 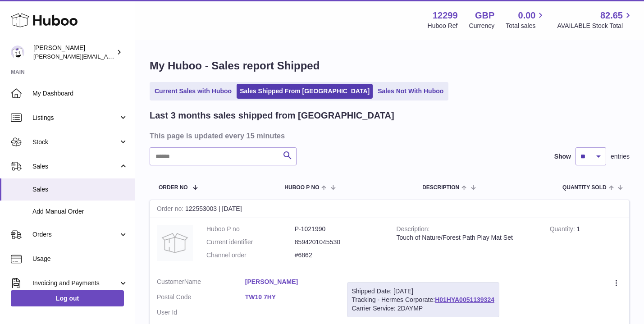 What do you see at coordinates (251, 242) in the screenshot?
I see `dt: Current identifier` at bounding box center [251, 242].